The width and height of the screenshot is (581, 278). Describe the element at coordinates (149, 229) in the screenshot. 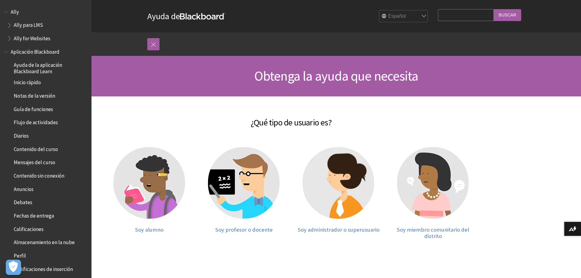

I see `span: Soy alumno` at that location.